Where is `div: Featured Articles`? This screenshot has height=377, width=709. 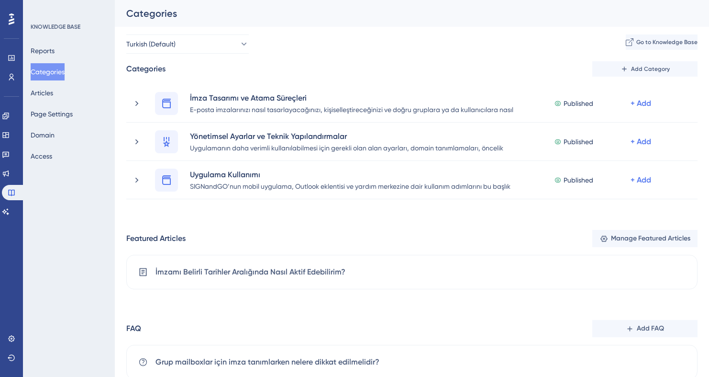
div: Featured Articles is located at coordinates (156, 238).